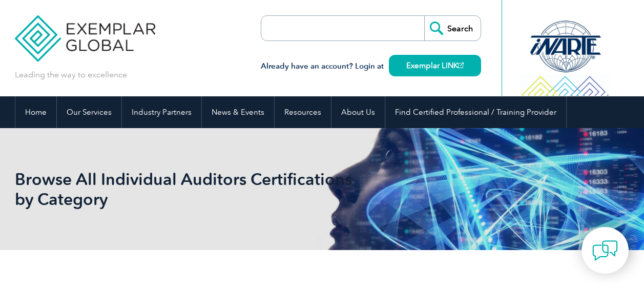 This screenshot has width=644, height=289. I want to click on a: Resources, so click(303, 112).